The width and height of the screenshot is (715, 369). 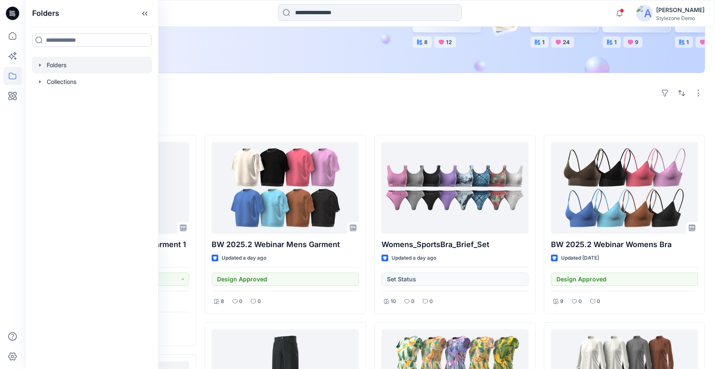 What do you see at coordinates (285, 188) in the screenshot?
I see `a: BW 2025.2 Webinar Mens Garment` at bounding box center [285, 188].